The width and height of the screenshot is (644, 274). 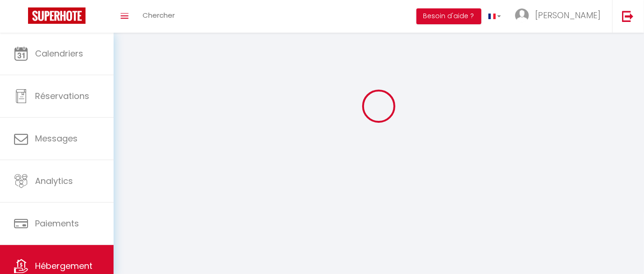 What do you see at coordinates (57, 15) in the screenshot?
I see `img: Super Booking` at bounding box center [57, 15].